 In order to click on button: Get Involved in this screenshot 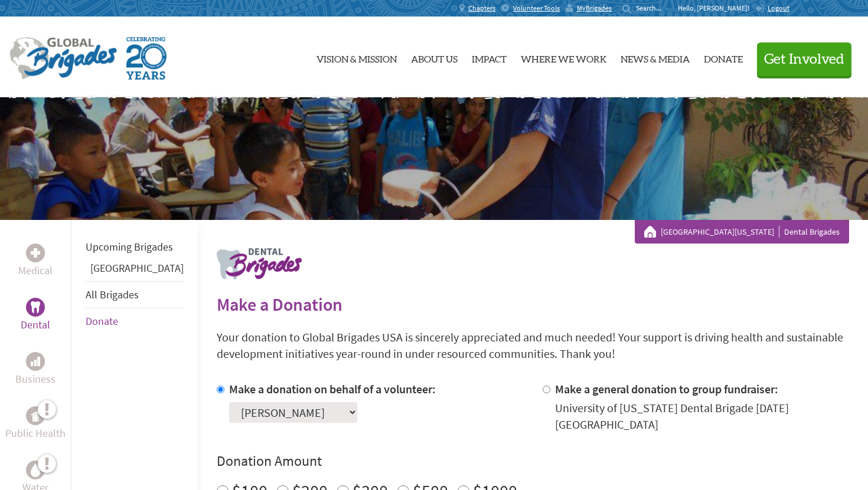, I will do `click(804, 59)`.